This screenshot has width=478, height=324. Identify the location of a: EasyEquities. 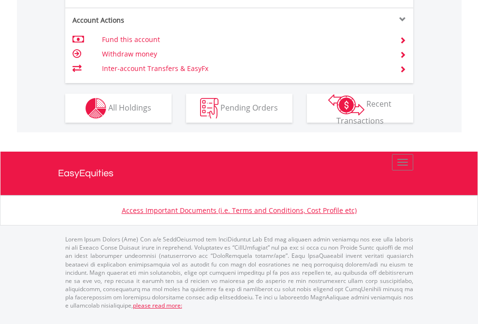
(239, 173).